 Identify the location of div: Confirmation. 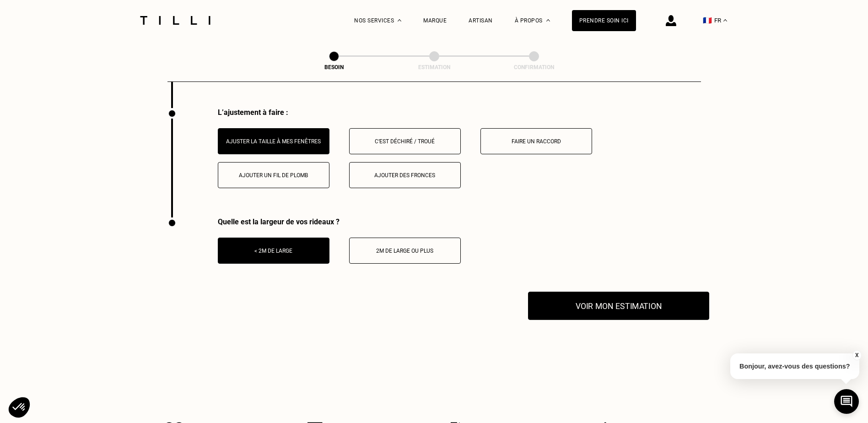
(534, 67).